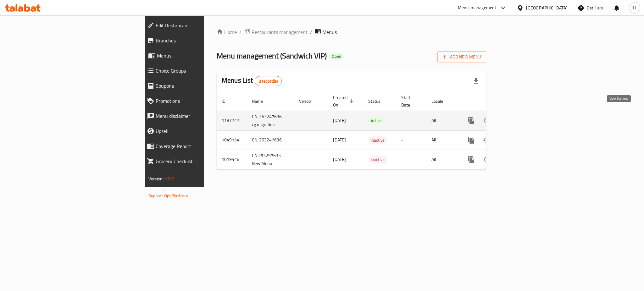 This screenshot has height=291, width=644. Describe the element at coordinates (197, 86) in the screenshot. I see `a: Coupons` at that location.